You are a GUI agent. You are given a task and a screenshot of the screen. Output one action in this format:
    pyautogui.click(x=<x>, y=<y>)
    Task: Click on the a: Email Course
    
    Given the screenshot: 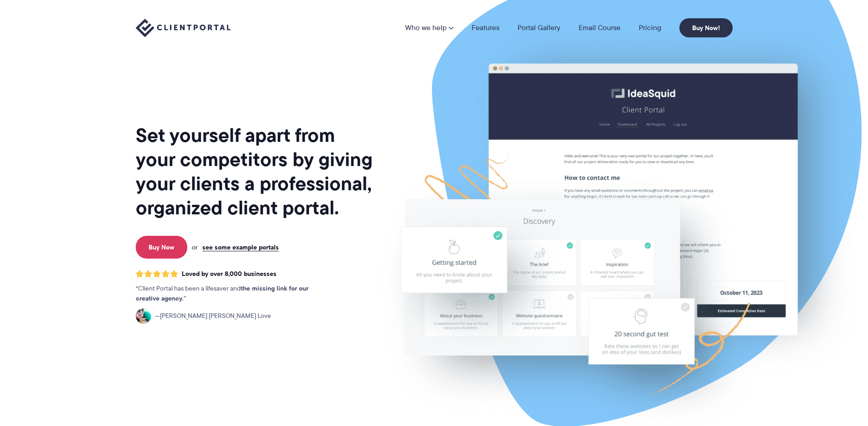 What is the action you would take?
    pyautogui.click(x=600, y=28)
    